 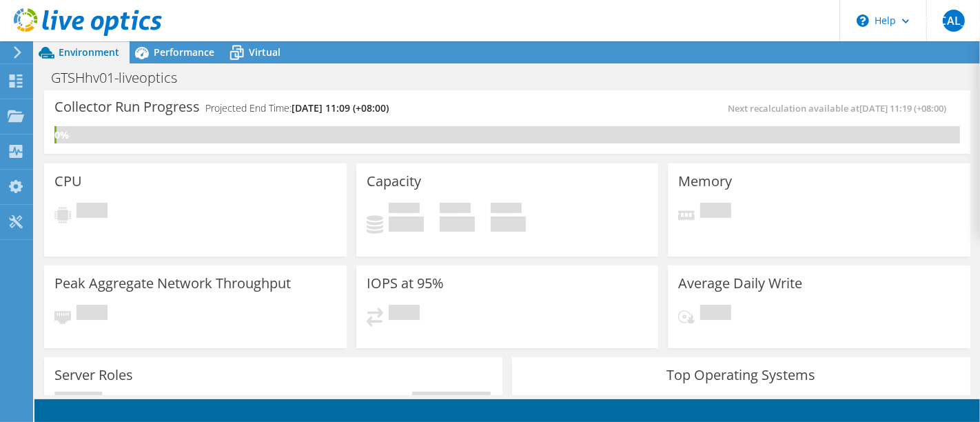 I want to click on h3: Memory, so click(x=705, y=181).